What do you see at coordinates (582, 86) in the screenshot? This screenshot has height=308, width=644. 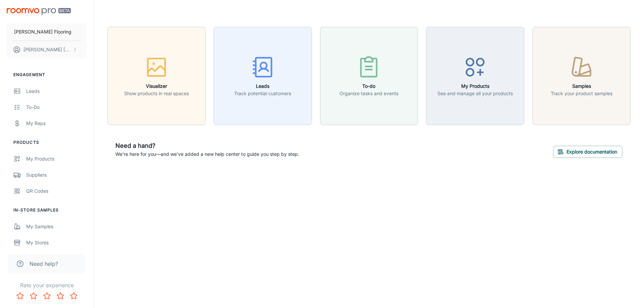 I see `h6: Samples` at bounding box center [582, 86].